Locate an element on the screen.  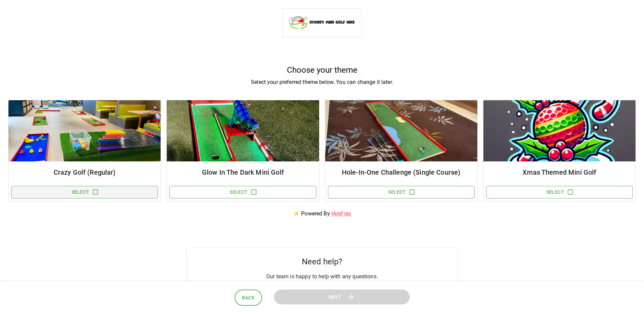
p: ⚡ Powered By is located at coordinates (322, 214).